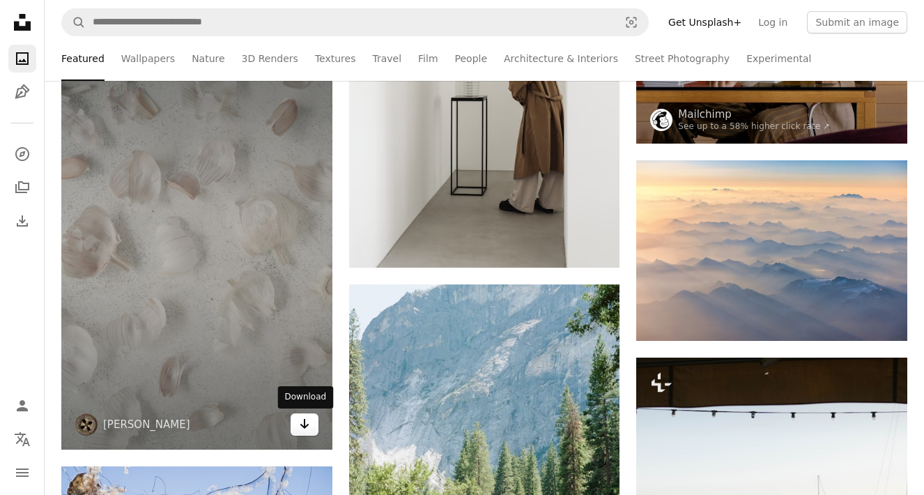 This screenshot has width=924, height=495. What do you see at coordinates (22, 92) in the screenshot?
I see `a: Illustrations` at bounding box center [22, 92].